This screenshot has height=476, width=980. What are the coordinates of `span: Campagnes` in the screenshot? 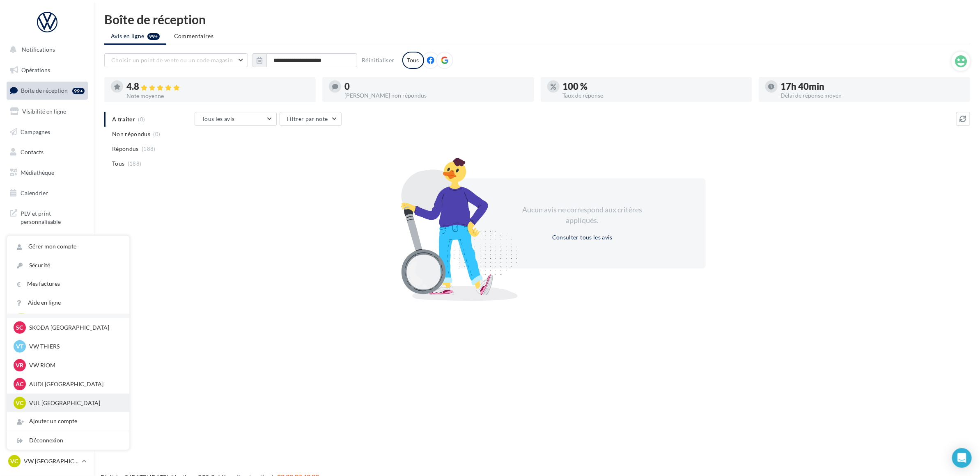 It's located at (35, 131).